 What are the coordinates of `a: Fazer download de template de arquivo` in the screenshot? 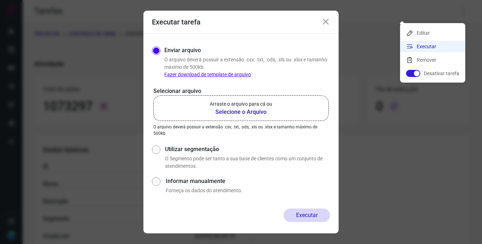 It's located at (208, 75).